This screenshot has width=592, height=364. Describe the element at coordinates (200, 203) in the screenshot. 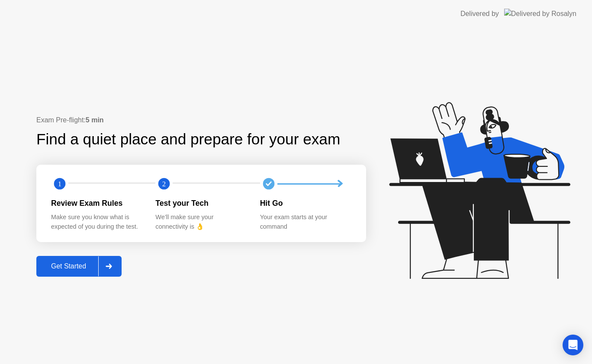

I see `div: Test your Tech` at that location.